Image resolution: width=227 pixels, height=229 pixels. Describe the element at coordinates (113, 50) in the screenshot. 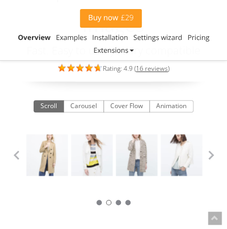

I see `a: Extensions` at that location.